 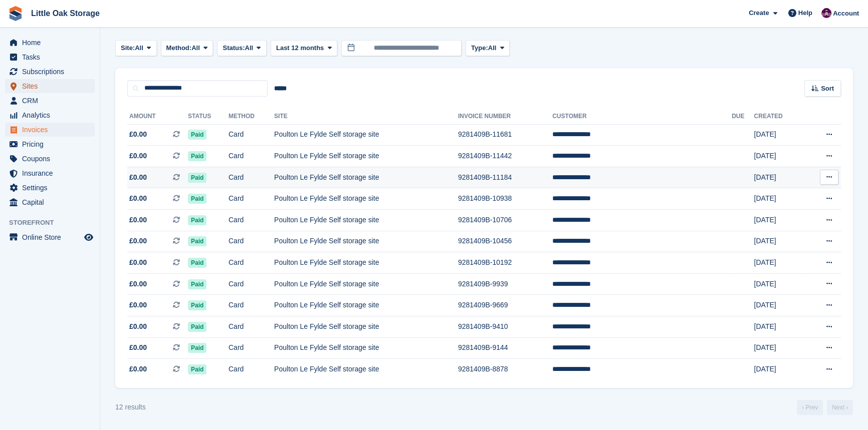 What do you see at coordinates (505, 117) in the screenshot?
I see `th: Invoice Number` at bounding box center [505, 117].